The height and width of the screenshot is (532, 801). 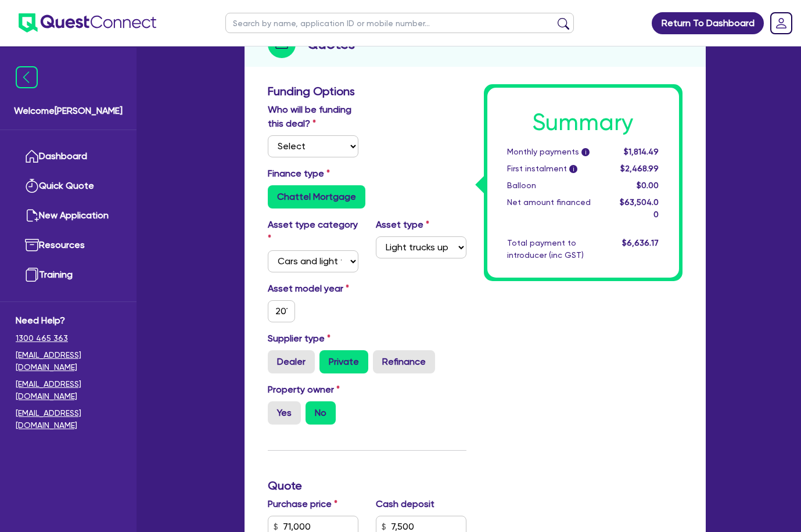 I want to click on a: Training, so click(x=68, y=275).